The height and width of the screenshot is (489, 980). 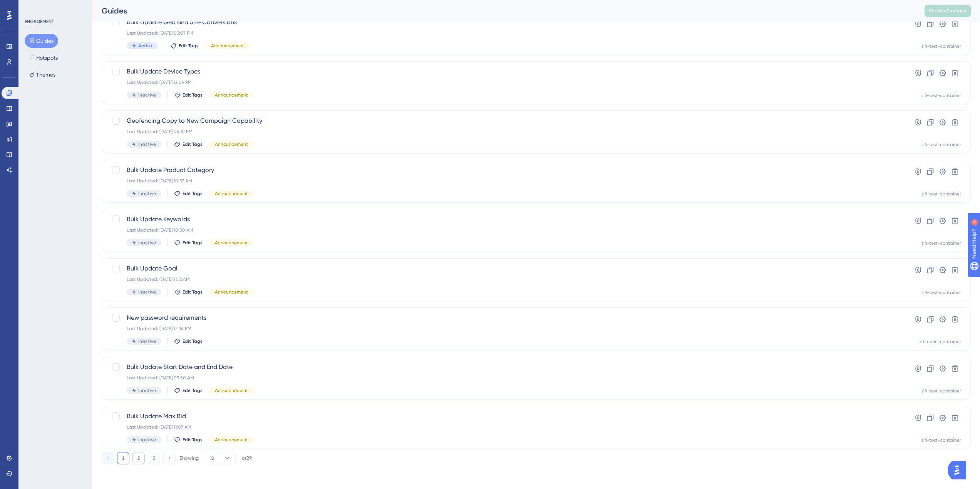 What do you see at coordinates (505, 170) in the screenshot?
I see `span: Bulk Update Product Category` at bounding box center [505, 170].